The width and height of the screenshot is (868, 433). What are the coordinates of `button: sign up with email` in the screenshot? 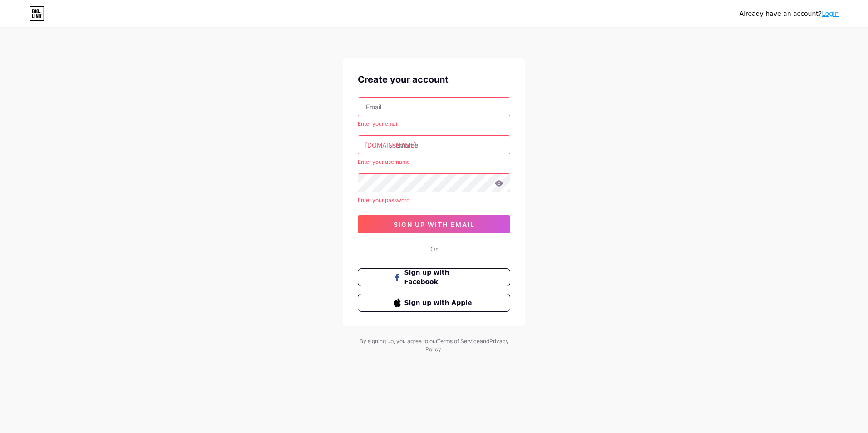 It's located at (434, 224).